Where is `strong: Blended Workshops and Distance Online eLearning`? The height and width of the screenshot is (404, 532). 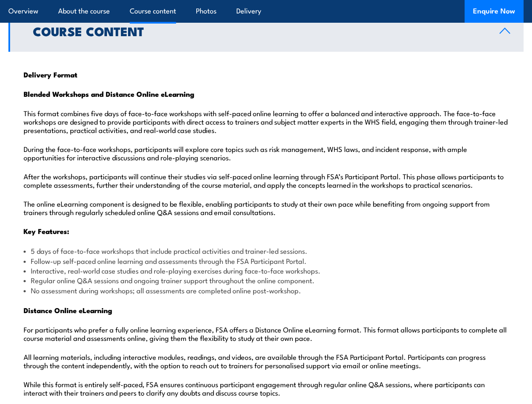
strong: Blended Workshops and Distance Online eLearning is located at coordinates (109, 94).